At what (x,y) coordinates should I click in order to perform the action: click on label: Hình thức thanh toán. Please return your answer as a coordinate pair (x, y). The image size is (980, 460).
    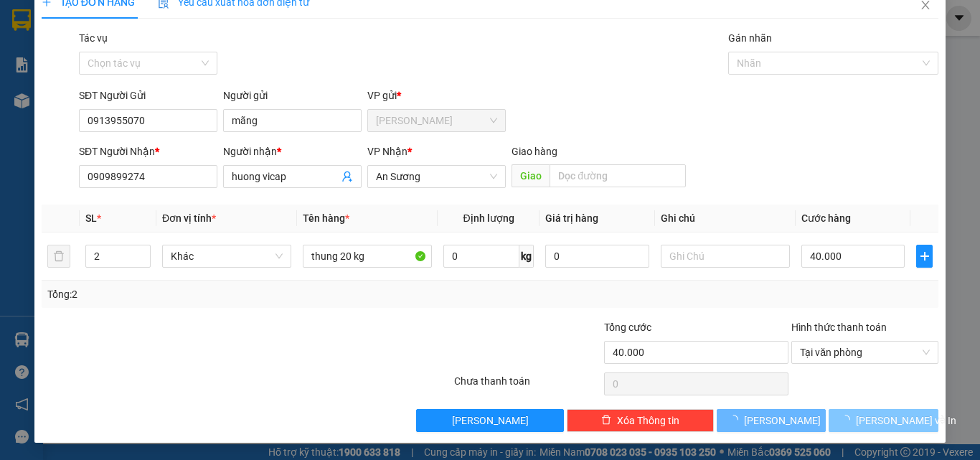
    Looking at the image, I should click on (839, 327).